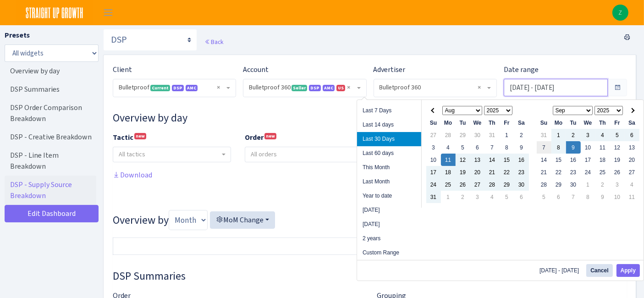 This screenshot has width=644, height=298. What do you see at coordinates (329, 88) in the screenshot?
I see `span: Amazon Marketing Cloud` at bounding box center [329, 88].